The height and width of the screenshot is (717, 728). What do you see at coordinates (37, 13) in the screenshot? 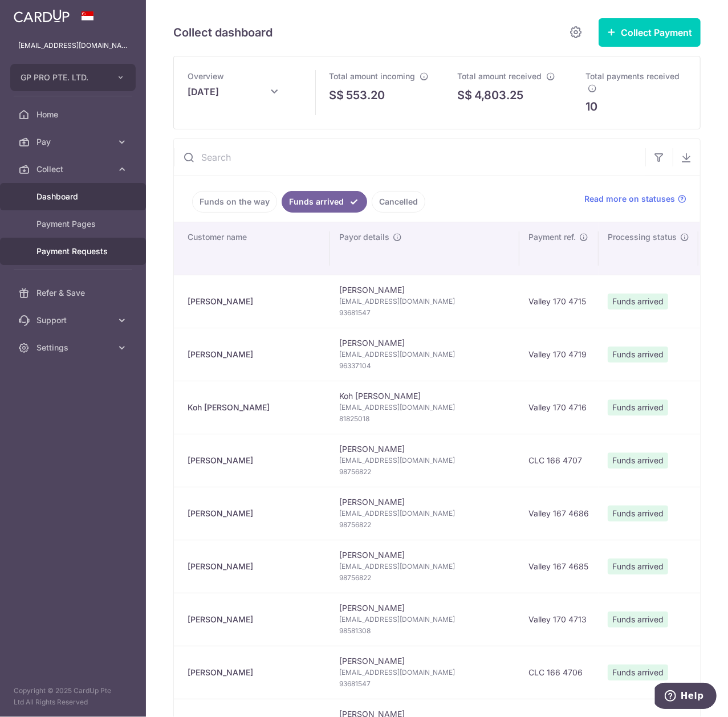
I see `span: Help` at bounding box center [37, 13].